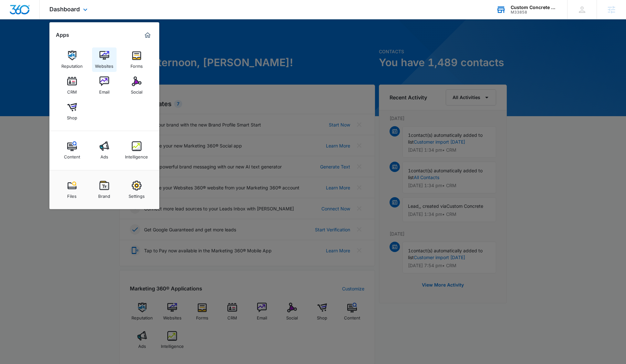 This screenshot has height=364, width=626. Describe the element at coordinates (104, 65) in the screenshot. I see `div: Websites` at that location.